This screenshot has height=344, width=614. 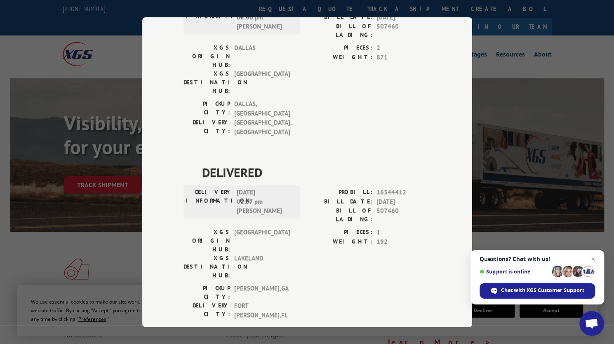 What do you see at coordinates (592, 259) in the screenshot?
I see `span: Close chat` at bounding box center [592, 259].